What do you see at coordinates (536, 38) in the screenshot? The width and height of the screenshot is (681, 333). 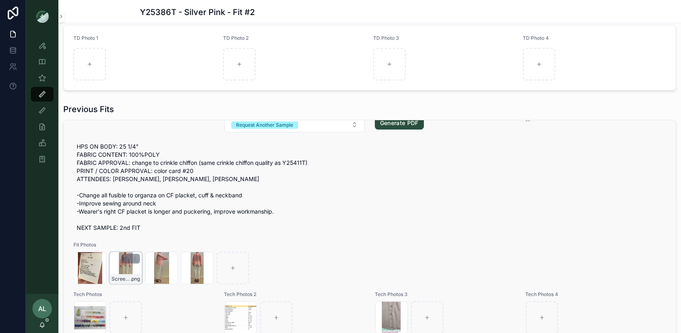 I see `span: TD Photo 4` at bounding box center [536, 38].